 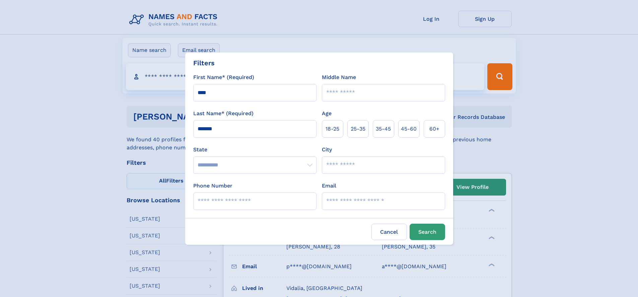 What do you see at coordinates (204, 63) in the screenshot?
I see `div: Filters` at bounding box center [204, 63].